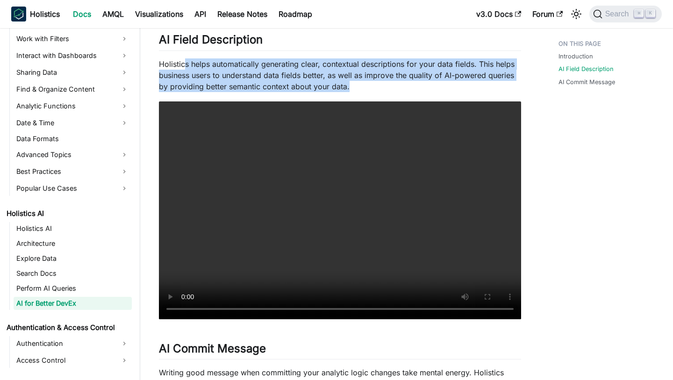 The width and height of the screenshot is (673, 380). What do you see at coordinates (625, 14) in the screenshot?
I see `button: Search (Command+K)` at bounding box center [625, 14].